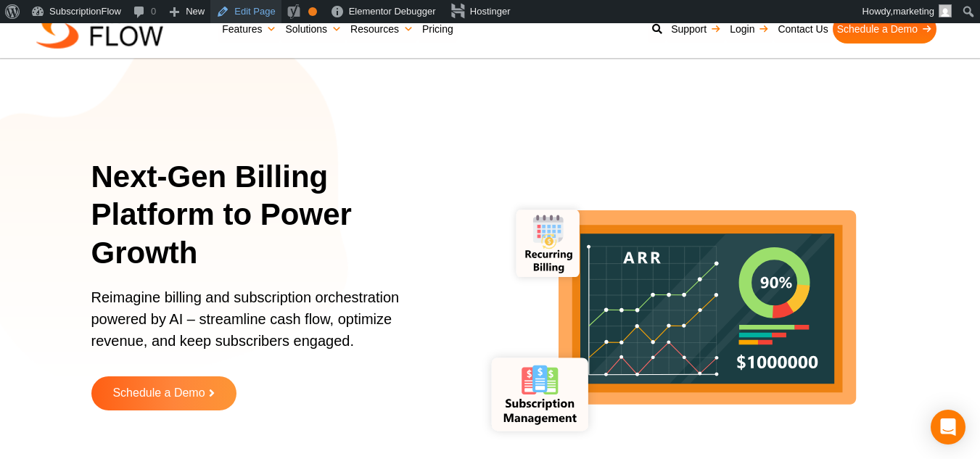 This screenshot has width=980, height=459. Describe the element at coordinates (99, 29) in the screenshot. I see `img: Subscriptionflow` at that location.